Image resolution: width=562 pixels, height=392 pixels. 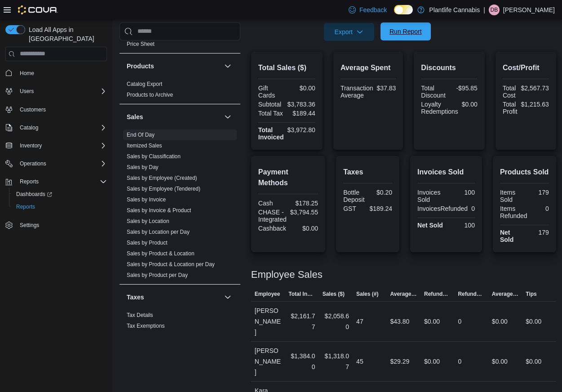 I want to click on span: Tips, so click(x=531, y=294).